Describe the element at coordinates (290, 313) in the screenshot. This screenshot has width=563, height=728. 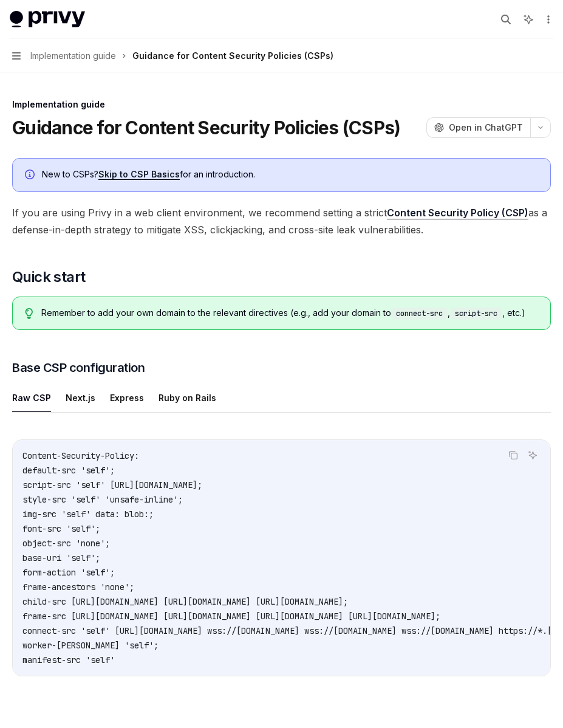
I see `span: Remember to add your own domain to the relevant directives (e.g., add your domain to , , etc.)` at that location.